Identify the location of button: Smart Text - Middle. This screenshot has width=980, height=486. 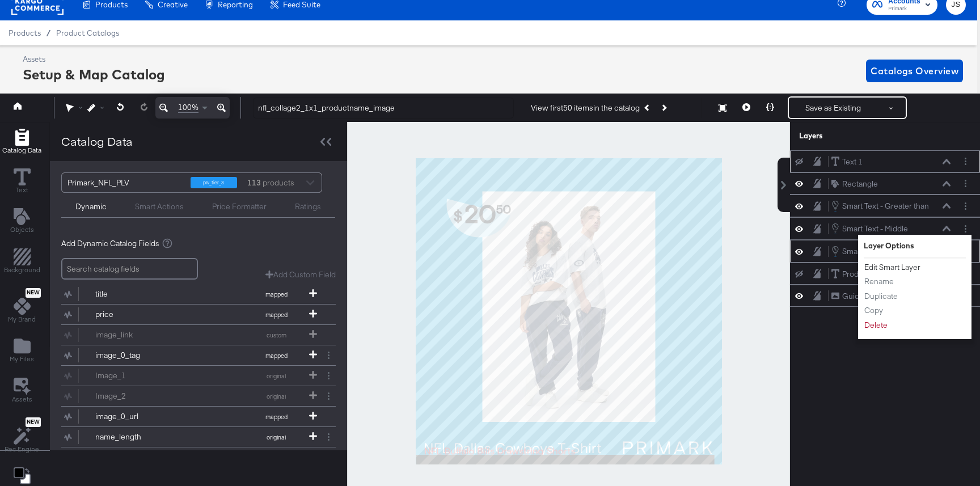
(870, 228).